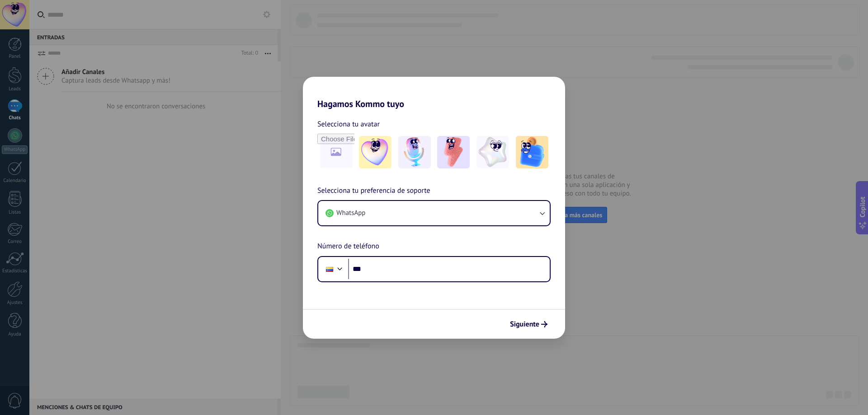 The width and height of the screenshot is (868, 415). What do you see at coordinates (493, 152) in the screenshot?
I see `img: -4.jpeg` at bounding box center [493, 152].